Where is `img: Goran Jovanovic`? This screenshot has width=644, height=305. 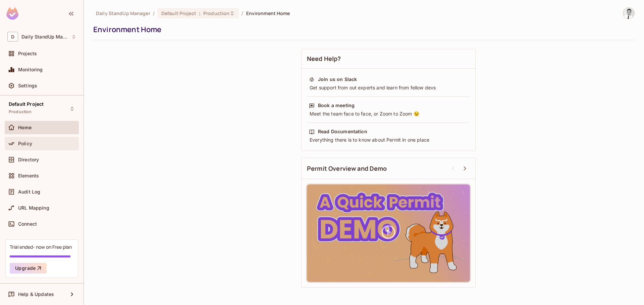 img: Goran Jovanovic is located at coordinates (629, 13).